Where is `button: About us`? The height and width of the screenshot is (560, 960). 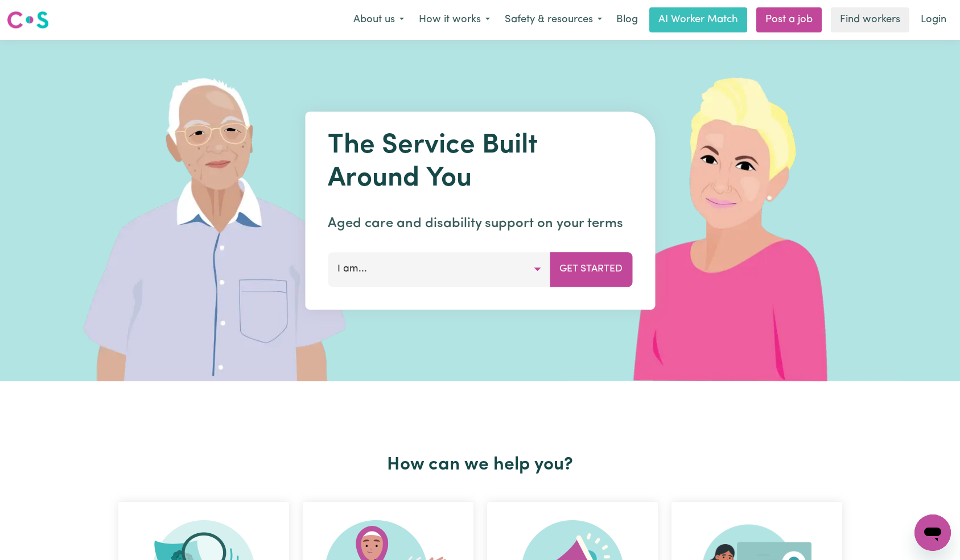 button: About us is located at coordinates (378, 20).